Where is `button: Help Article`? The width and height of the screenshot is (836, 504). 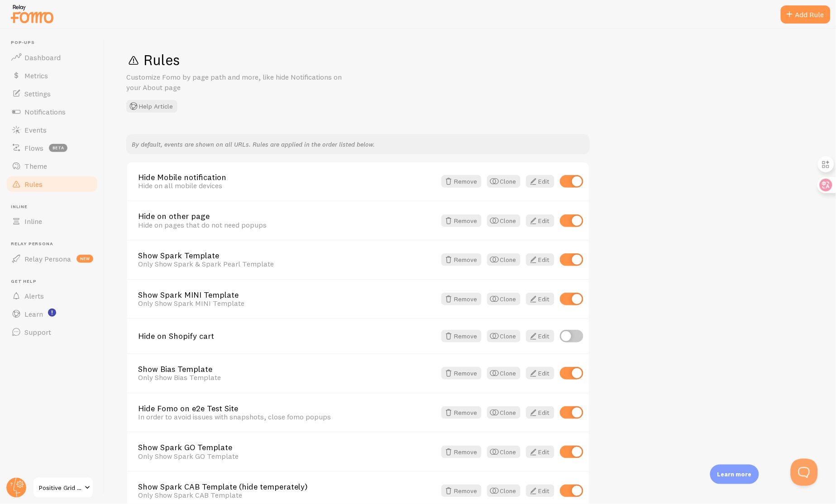 button: Help Article is located at coordinates (151, 106).